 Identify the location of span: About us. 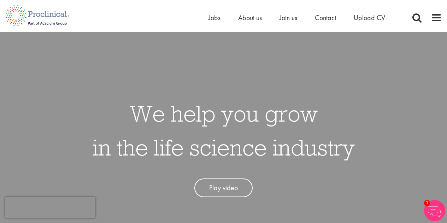
(250, 18).